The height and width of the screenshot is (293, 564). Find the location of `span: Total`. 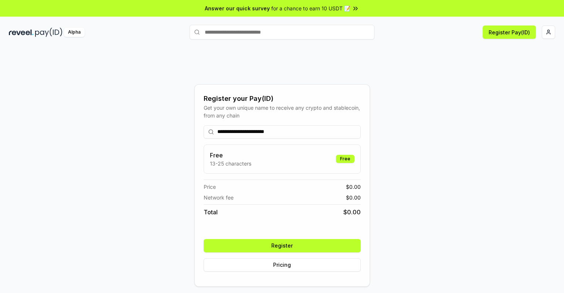

span: Total is located at coordinates (211, 212).